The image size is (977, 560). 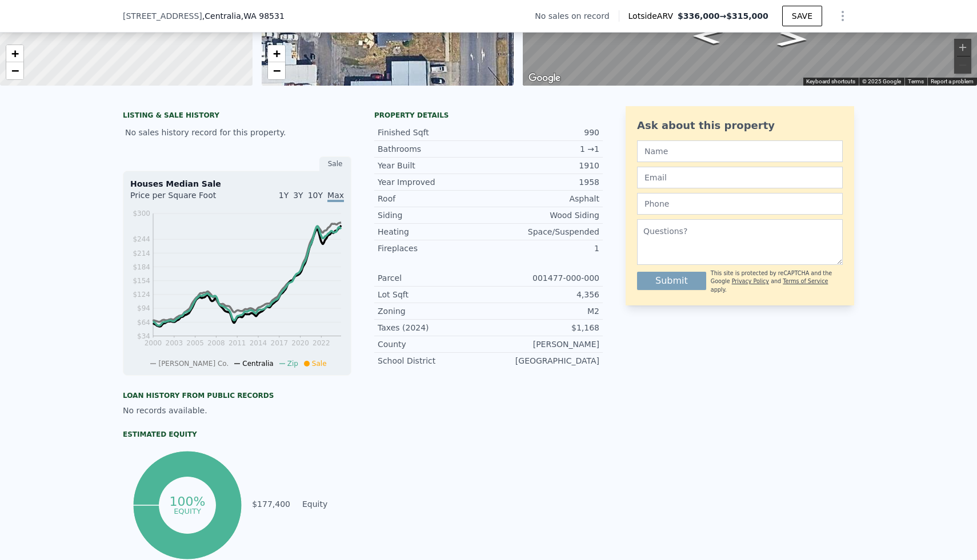 I want to click on button: Show Options, so click(x=843, y=16).